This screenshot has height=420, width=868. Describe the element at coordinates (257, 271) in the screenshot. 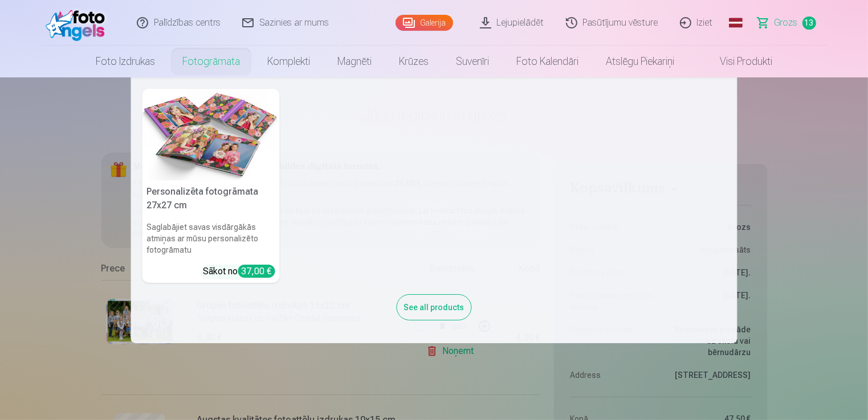

I see `div: 37,00 €` at that location.